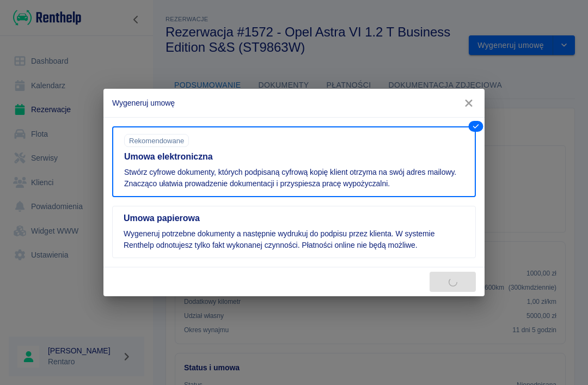 The height and width of the screenshot is (385, 588). What do you see at coordinates (156, 141) in the screenshot?
I see `span: Rekomendowane` at bounding box center [156, 141].